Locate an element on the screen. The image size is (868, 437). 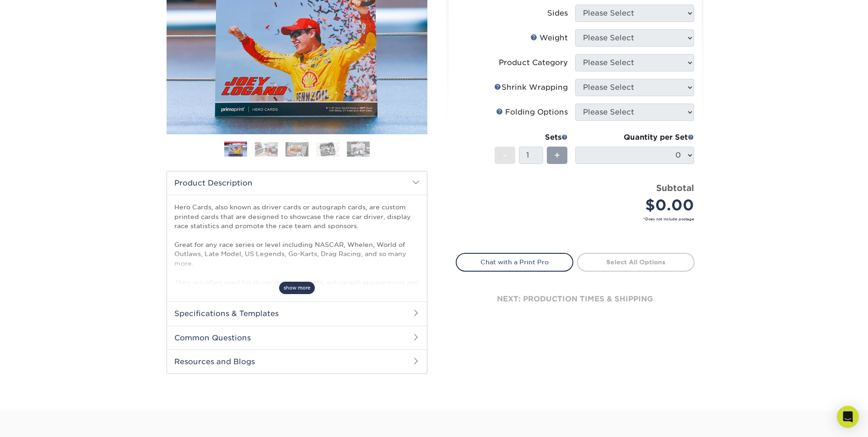
a: Chat with a Print Pro is located at coordinates (514, 262).